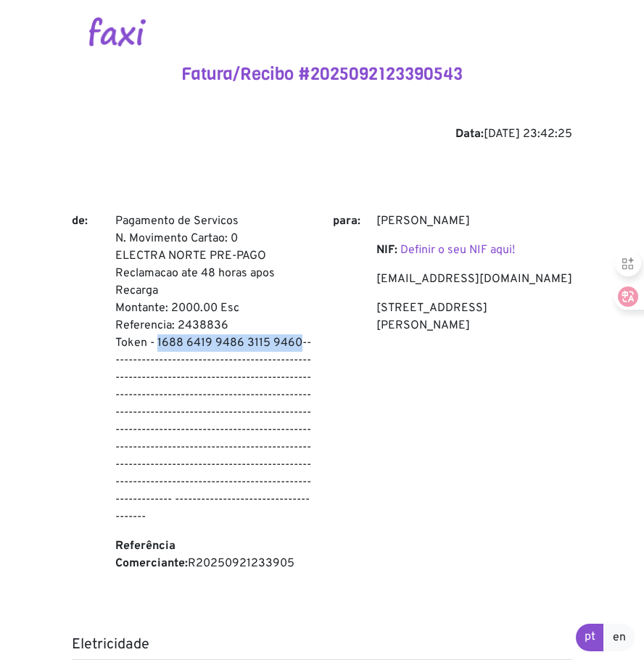 This screenshot has width=644, height=660. What do you see at coordinates (322, 74) in the screenshot?
I see `h4: Fatura/Recibo #2025092123390543` at bounding box center [322, 74].